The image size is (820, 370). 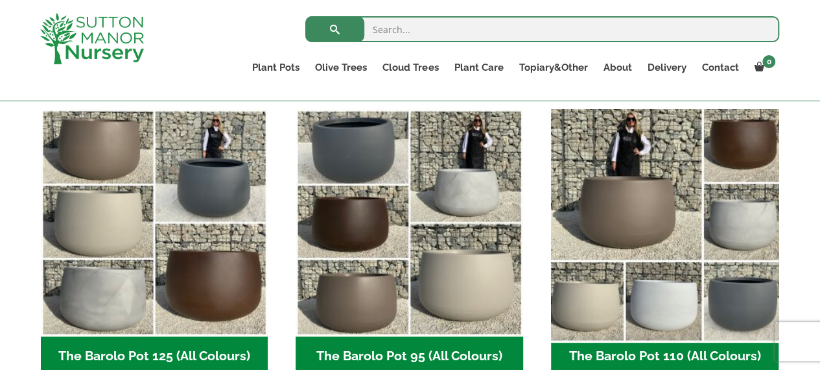 What do you see at coordinates (276, 67) in the screenshot?
I see `a: Plant Pots` at bounding box center [276, 67].